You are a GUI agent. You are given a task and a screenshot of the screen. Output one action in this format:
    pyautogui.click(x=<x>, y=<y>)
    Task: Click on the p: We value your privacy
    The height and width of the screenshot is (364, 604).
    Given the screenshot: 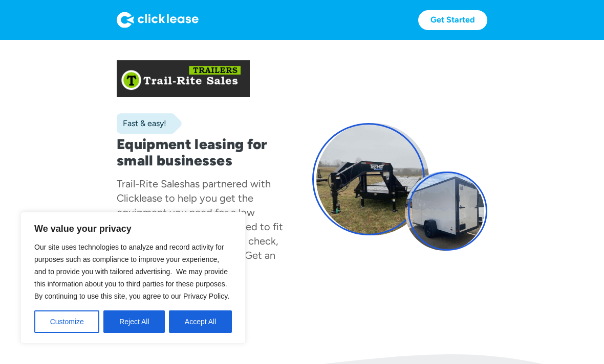 What is the action you would take?
    pyautogui.click(x=133, y=229)
    